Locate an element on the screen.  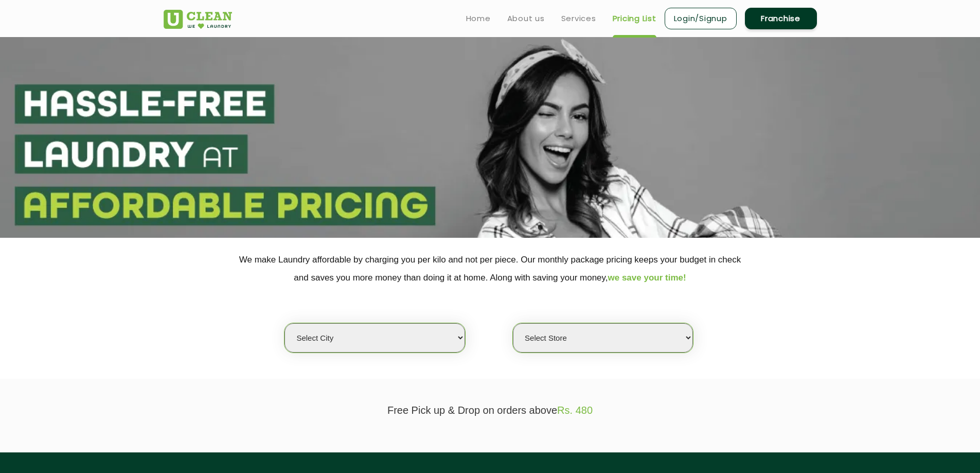
a: Home is located at coordinates (478, 19).